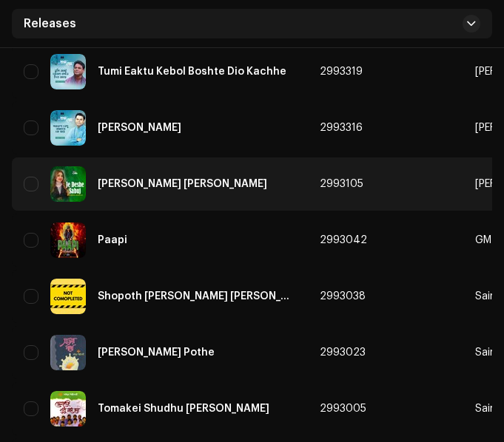 The height and width of the screenshot is (442, 504). Describe the element at coordinates (341, 183) in the screenshot. I see `span: 2993105` at that location.